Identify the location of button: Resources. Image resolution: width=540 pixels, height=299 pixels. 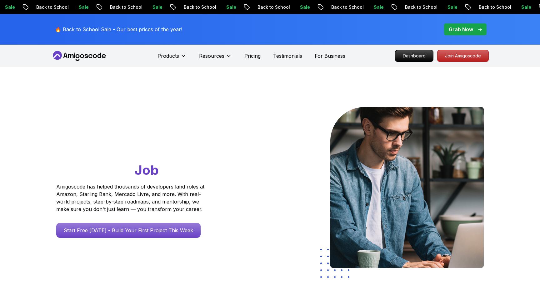
(215, 58).